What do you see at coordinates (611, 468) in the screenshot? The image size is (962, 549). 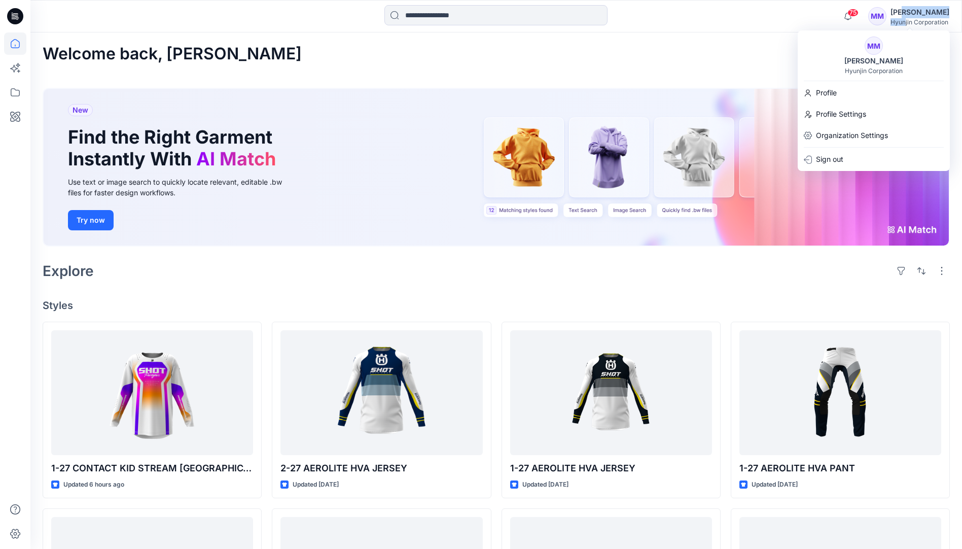 I see `p: 1-27 AEROLITE HVA JERSEY` at bounding box center [611, 468].